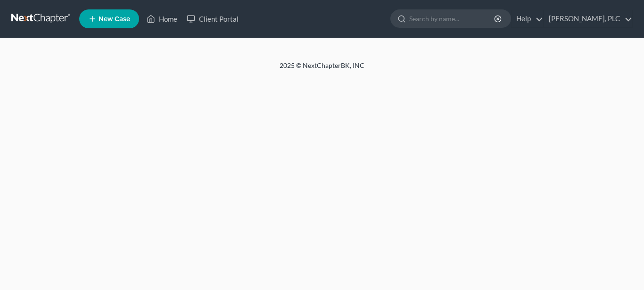 The height and width of the screenshot is (290, 644). What do you see at coordinates (452, 18) in the screenshot?
I see `input: Search by name...` at bounding box center [452, 18].